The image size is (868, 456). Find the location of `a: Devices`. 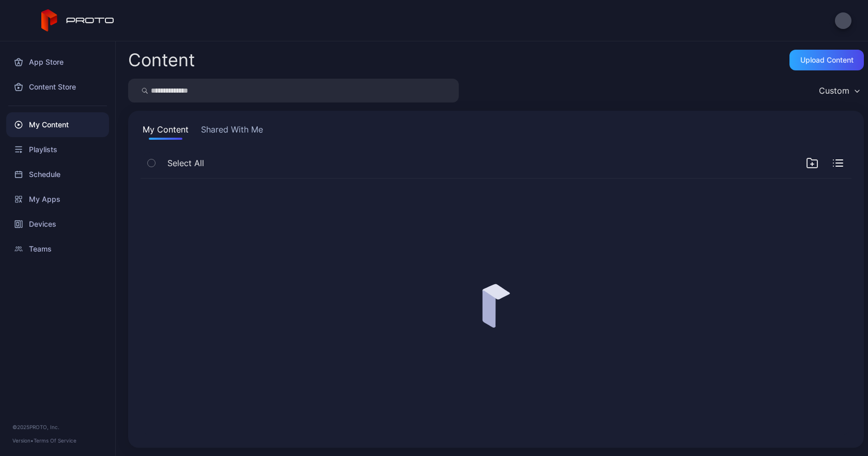

a: Devices is located at coordinates (57, 224).